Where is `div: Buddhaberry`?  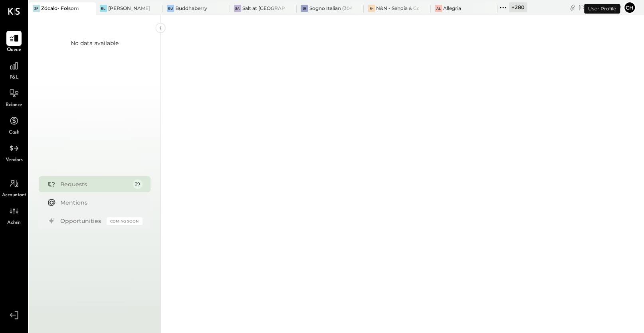
div: Buddhaberry is located at coordinates (191, 8).